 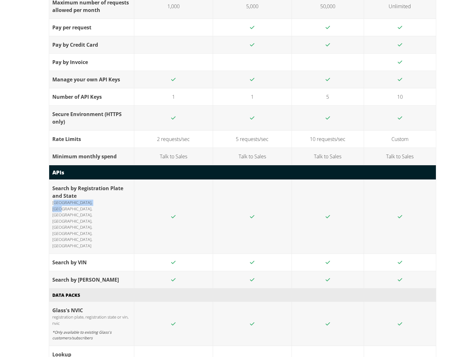 I want to click on div: Minimum monthly spend, so click(x=91, y=156).